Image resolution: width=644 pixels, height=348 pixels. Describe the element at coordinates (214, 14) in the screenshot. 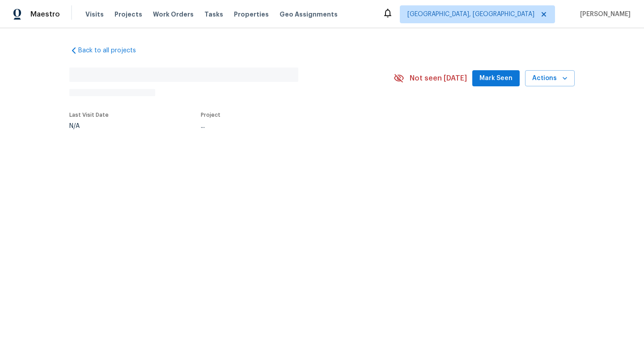

I see `span: Tasks` at that location.